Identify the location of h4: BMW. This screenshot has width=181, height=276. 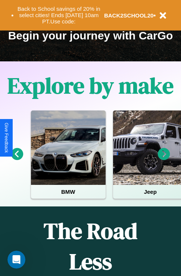
(68, 192).